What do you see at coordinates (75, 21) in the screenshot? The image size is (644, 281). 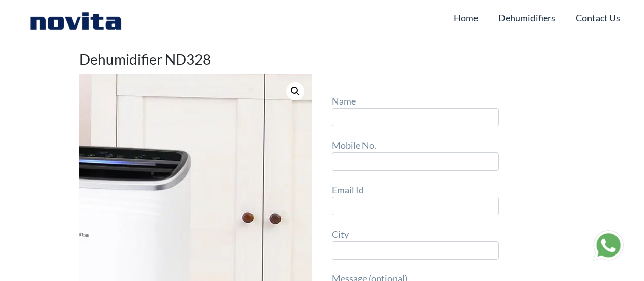 I see `img: Novita` at bounding box center [75, 21].